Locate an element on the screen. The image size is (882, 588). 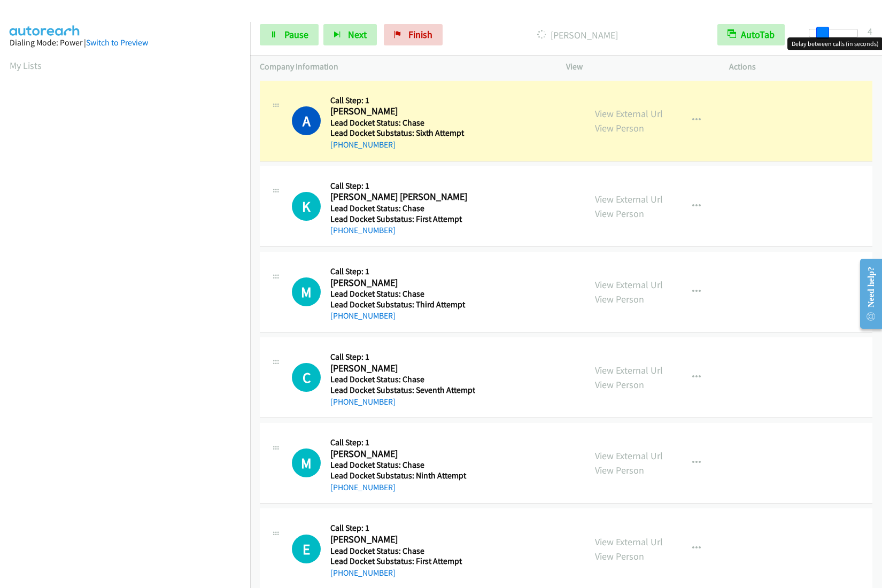
a: Pause is located at coordinates (289, 35).